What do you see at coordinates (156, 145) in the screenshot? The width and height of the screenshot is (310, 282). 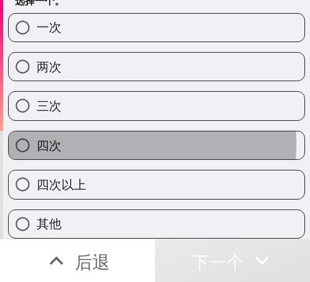 I see `button: 四次` at bounding box center [156, 145].